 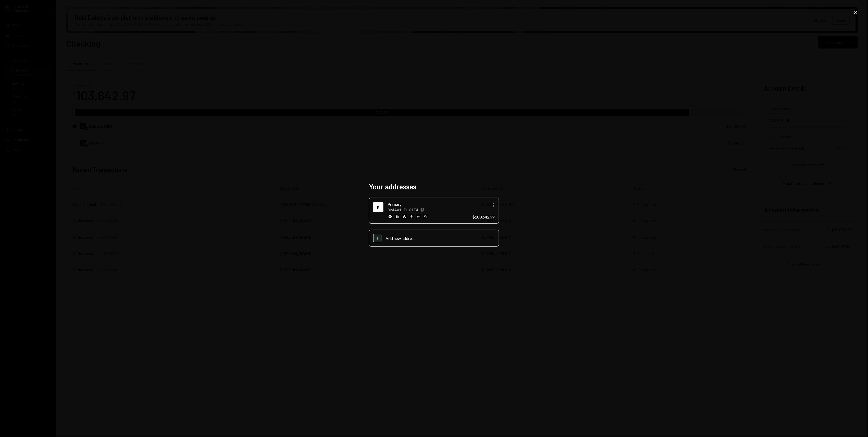 I want to click on h2: Your addresses, so click(x=434, y=186).